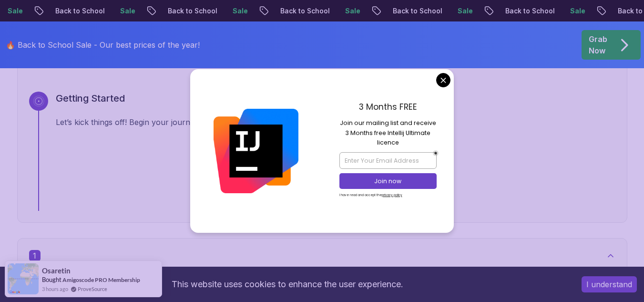 The image size is (644, 302). I want to click on a: ProveSource, so click(93, 289).